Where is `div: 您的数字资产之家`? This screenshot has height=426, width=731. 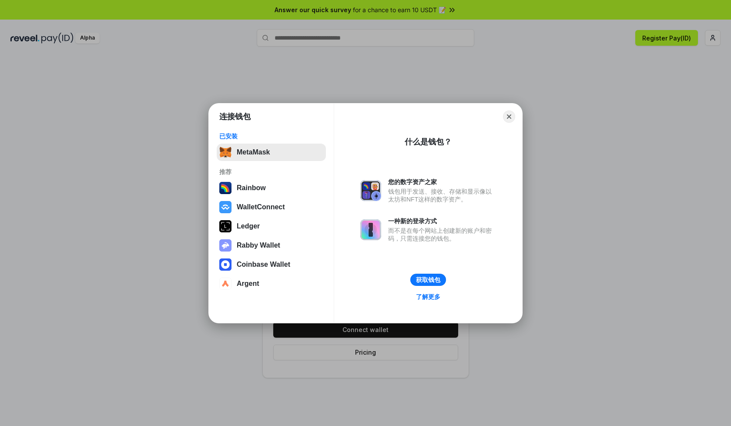
div: 您的数字资产之家 is located at coordinates (442, 182).